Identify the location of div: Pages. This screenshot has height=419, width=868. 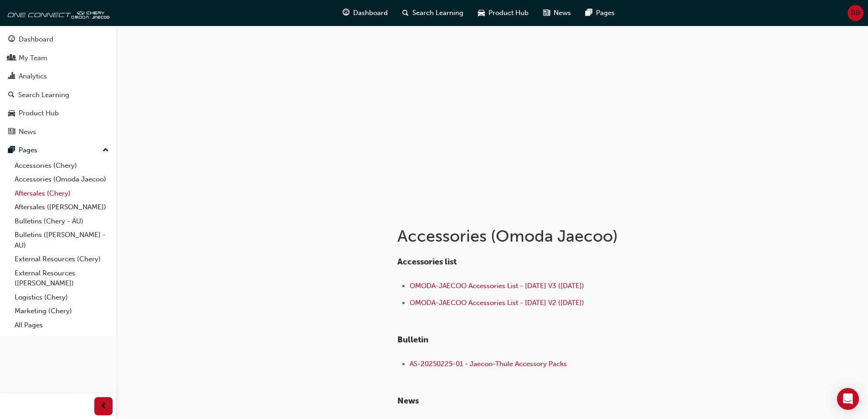
(28, 150).